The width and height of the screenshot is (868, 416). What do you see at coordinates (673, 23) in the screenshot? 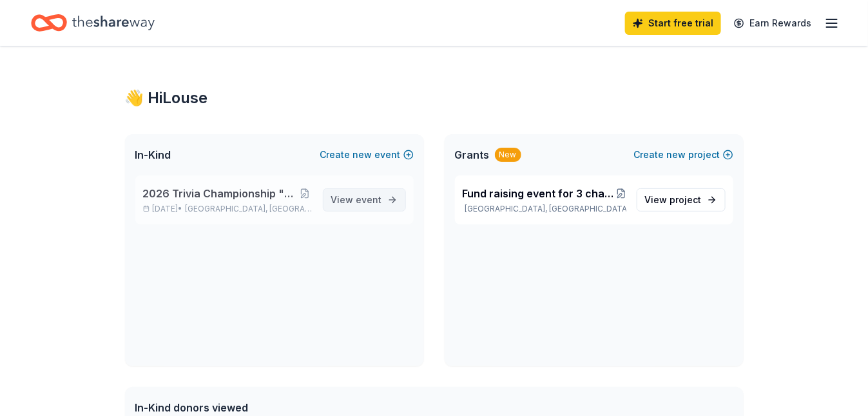
I see `a: Start free trial` at bounding box center [673, 23].